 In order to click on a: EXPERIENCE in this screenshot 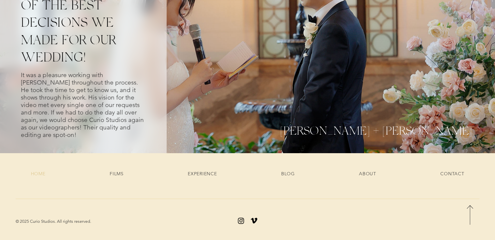, I will do `click(202, 174)`.